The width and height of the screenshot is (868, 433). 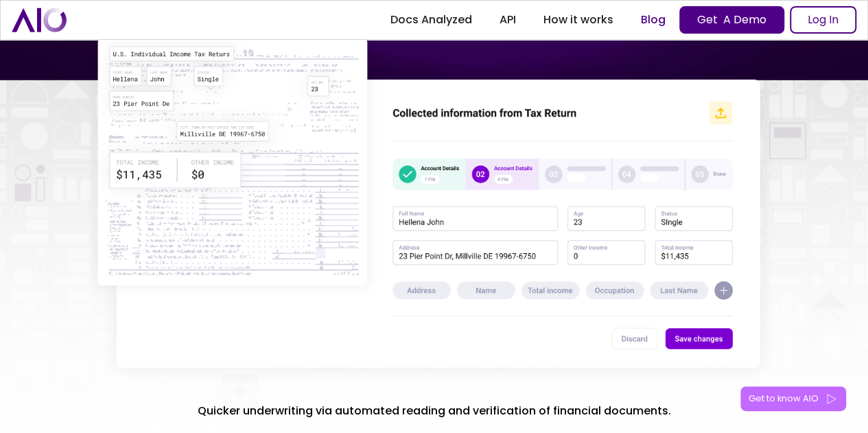 I want to click on a: Log In, so click(x=824, y=20).